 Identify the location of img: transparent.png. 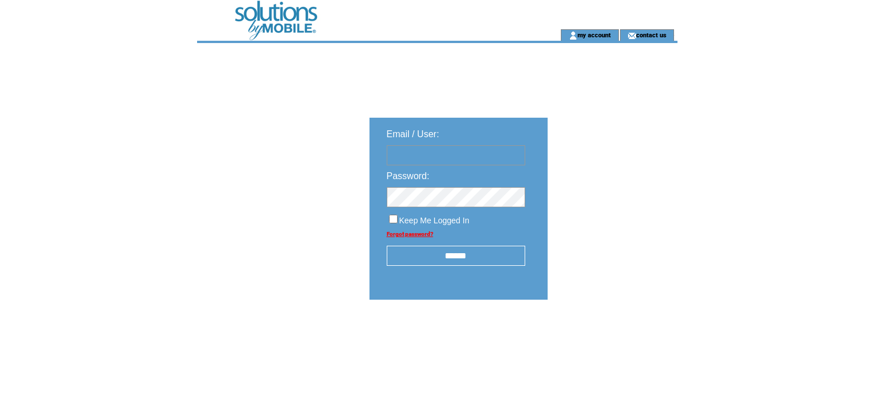
(610, 336).